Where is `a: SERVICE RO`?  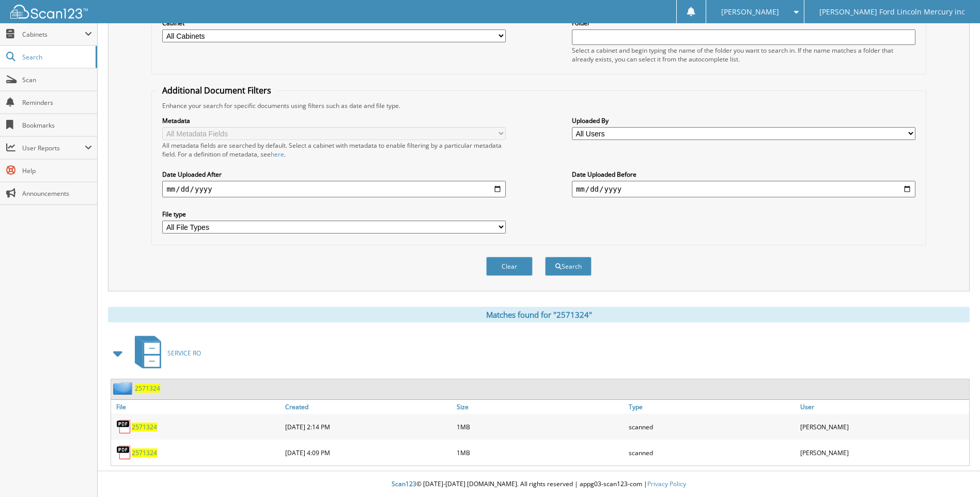 a: SERVICE RO is located at coordinates (165, 352).